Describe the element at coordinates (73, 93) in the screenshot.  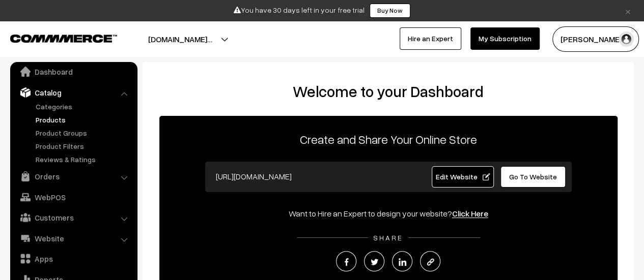
I see `a: Catalog` at that location.